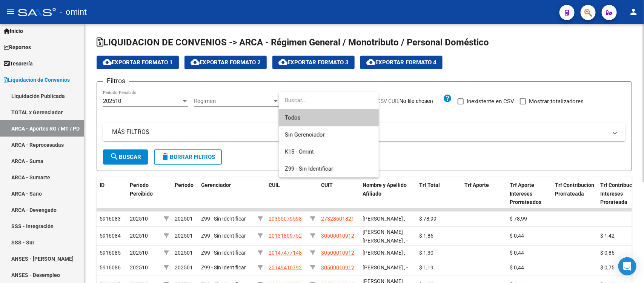 This screenshot has height=283, width=644. I want to click on span: K15 - Omint, so click(299, 152).